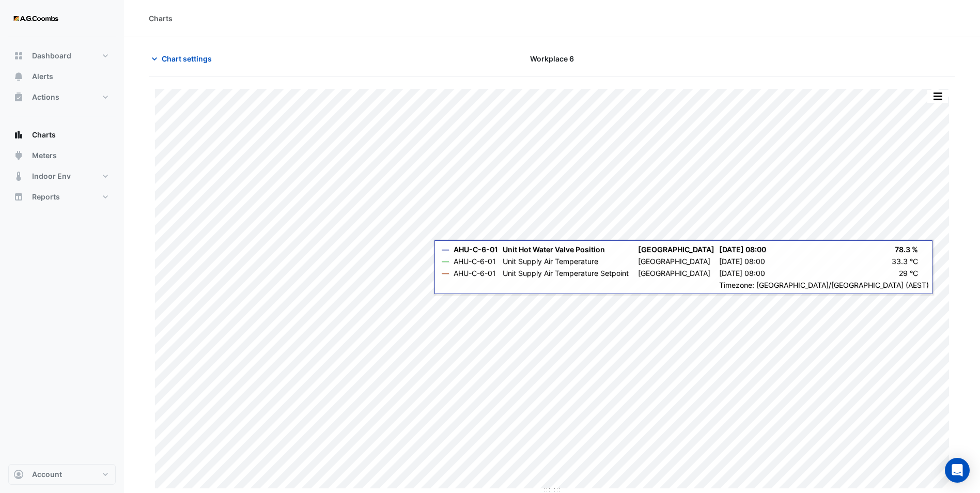 This screenshot has height=493, width=980. Describe the element at coordinates (19, 155) in the screenshot. I see `app-icon: Meters` at that location.